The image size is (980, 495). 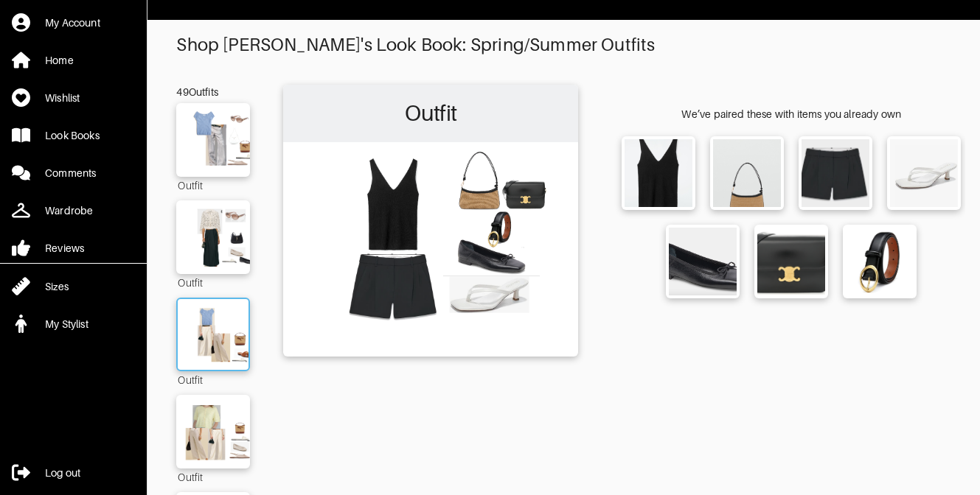 What do you see at coordinates (835, 173) in the screenshot?
I see `img: QKkgYvKv9aeXeX78P7qakM7B` at bounding box center [835, 173].